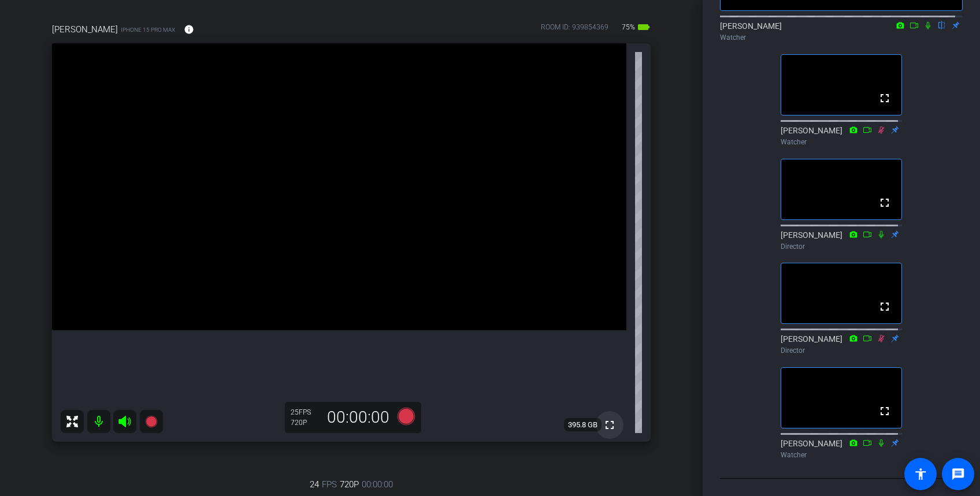 This screenshot has width=980, height=496. Describe the element at coordinates (189, 29) in the screenshot. I see `mat-icon: info` at that location.